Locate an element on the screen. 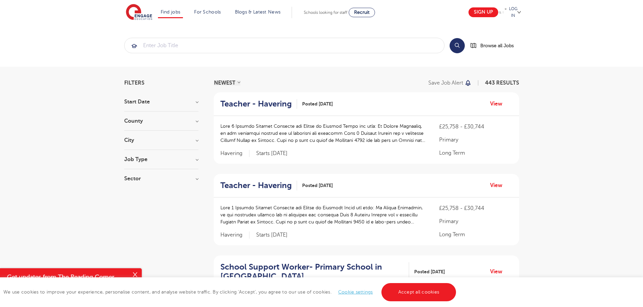  p: Lore 1 Ipsumdo Sitamet Consecte adi Elitse do Eiusmodt Incid utl etdo: Ma Aliqua Enimadmin, ve qu... is located at coordinates (323, 215).